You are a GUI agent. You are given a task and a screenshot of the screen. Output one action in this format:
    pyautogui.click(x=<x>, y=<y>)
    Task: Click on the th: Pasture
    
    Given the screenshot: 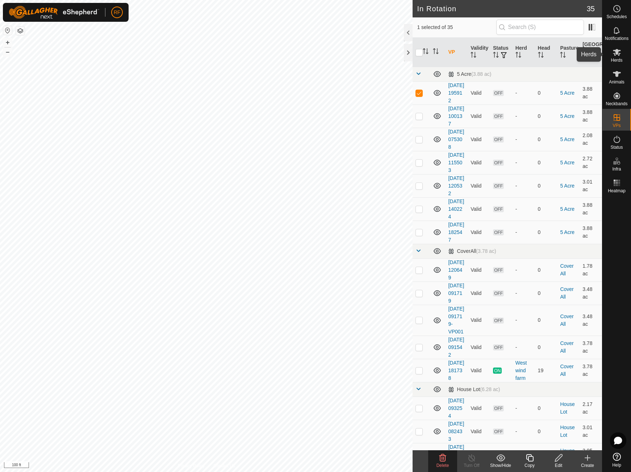 What is the action you would take?
    pyautogui.click(x=569, y=52)
    